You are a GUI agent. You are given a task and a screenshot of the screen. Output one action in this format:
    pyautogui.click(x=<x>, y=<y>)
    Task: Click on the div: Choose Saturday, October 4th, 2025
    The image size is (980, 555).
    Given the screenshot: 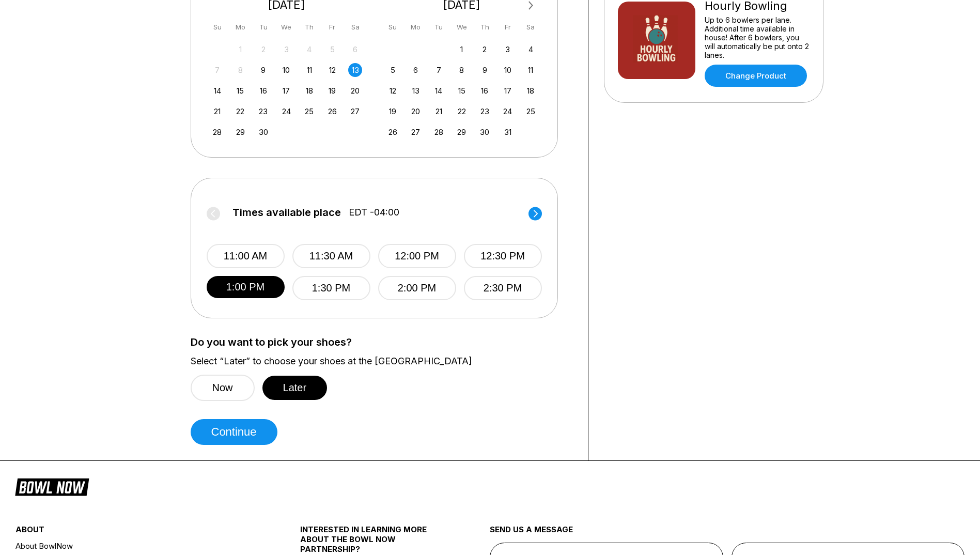 What is the action you would take?
    pyautogui.click(x=530, y=50)
    